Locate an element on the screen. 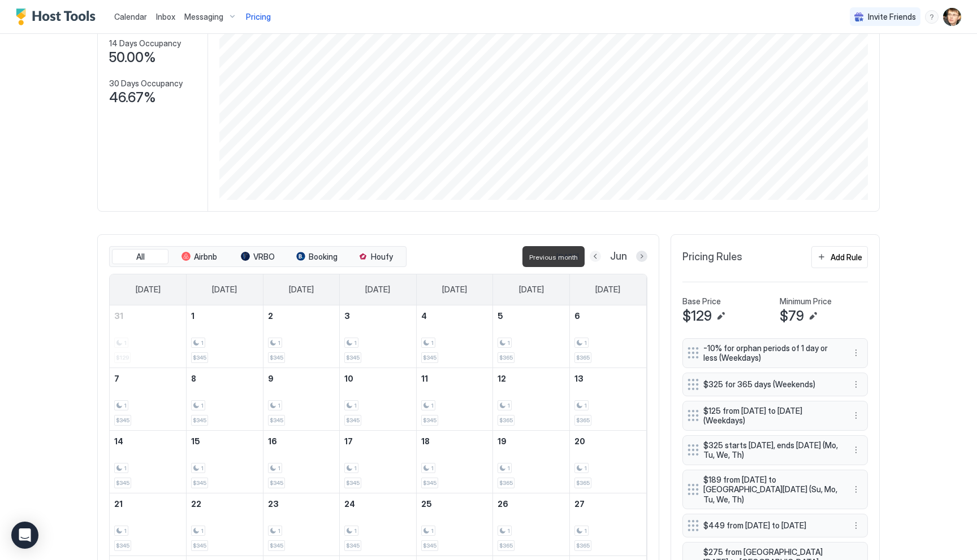 The width and height of the screenshot is (977, 560). td: June 16, 2026 is located at coordinates (301, 462).